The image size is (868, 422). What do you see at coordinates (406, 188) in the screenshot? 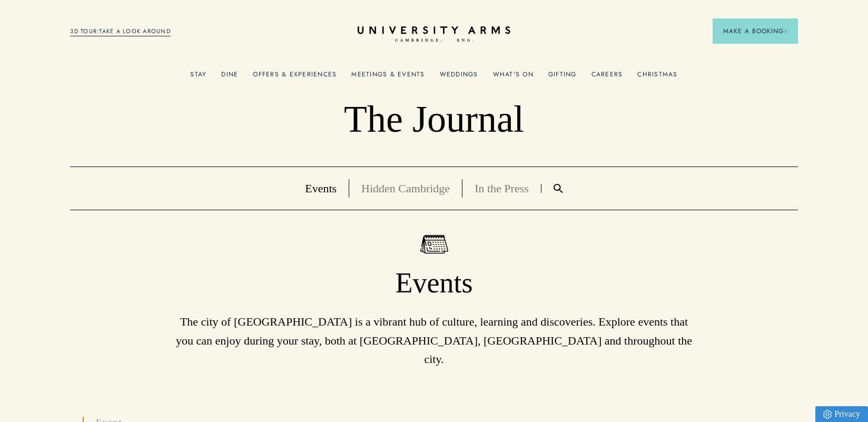
I see `a: Hidden Cambridge` at bounding box center [406, 188].